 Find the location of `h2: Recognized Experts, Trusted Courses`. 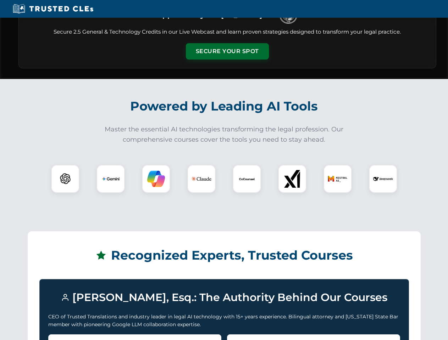

h2: Recognized Experts, Trusted Courses is located at coordinates (224, 256).